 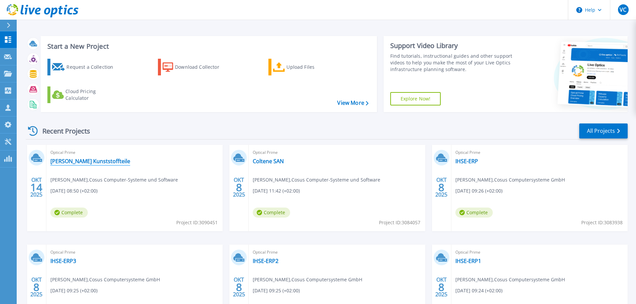 What do you see at coordinates (202, 67) in the screenshot?
I see `div: Download Collector` at bounding box center [202, 67].